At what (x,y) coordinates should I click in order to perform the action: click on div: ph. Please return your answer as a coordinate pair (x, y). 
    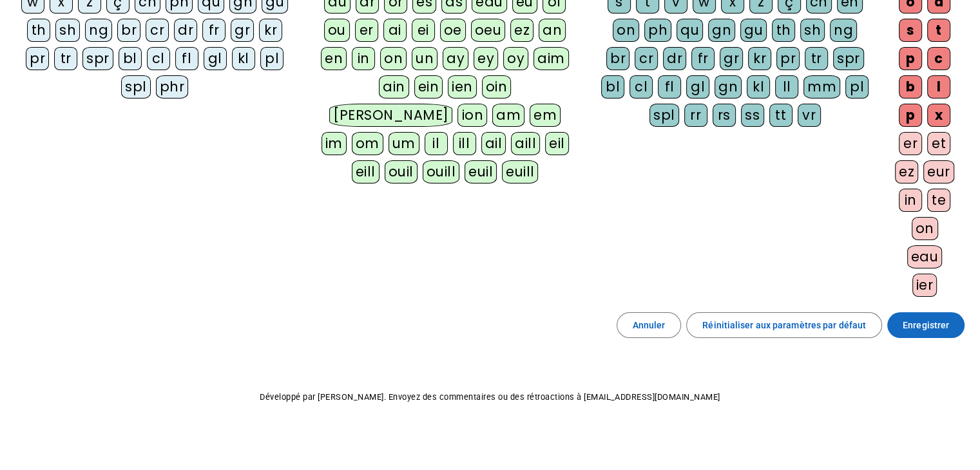
    Looking at the image, I should click on (658, 30).